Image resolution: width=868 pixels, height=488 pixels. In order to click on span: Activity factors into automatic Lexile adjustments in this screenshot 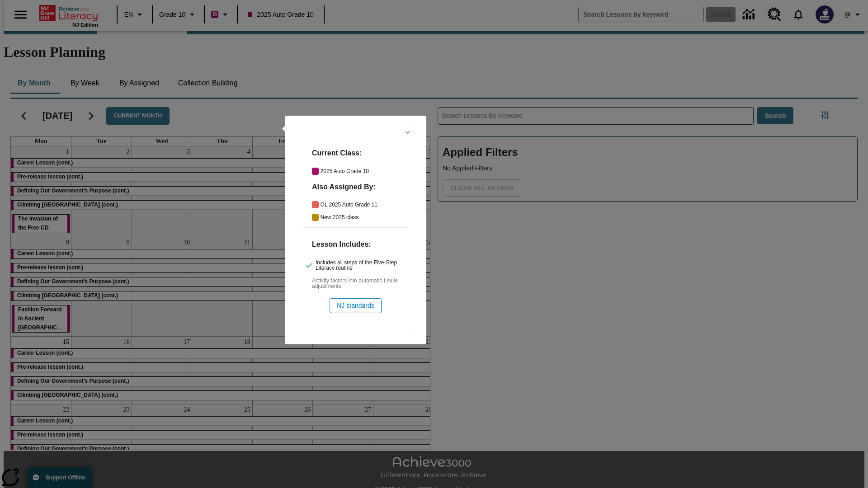, I will do `click(360, 284)`.